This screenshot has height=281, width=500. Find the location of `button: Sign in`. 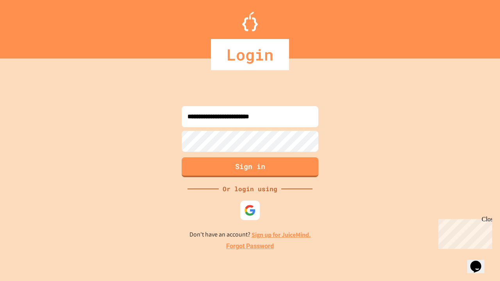

button: Sign in is located at coordinates (250, 167).